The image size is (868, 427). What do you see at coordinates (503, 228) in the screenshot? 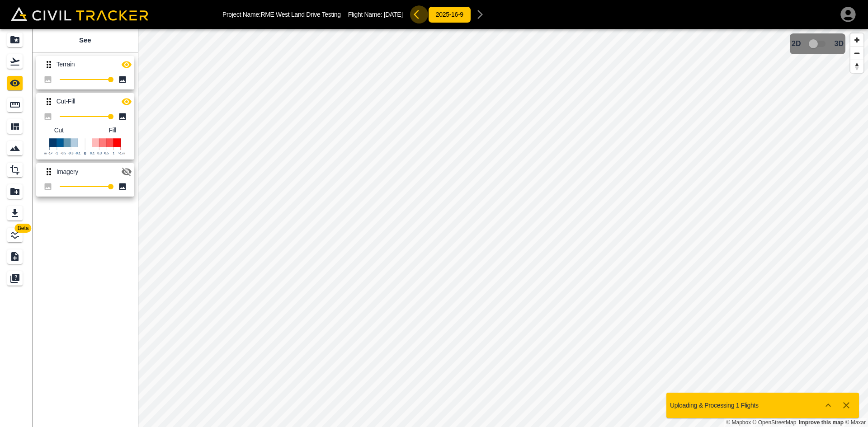
I see `canvas: Map` at bounding box center [503, 228].